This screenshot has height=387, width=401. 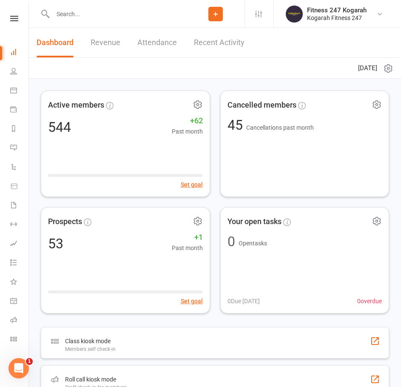 What do you see at coordinates (65, 222) in the screenshot?
I see `span: Prospects` at bounding box center [65, 222].